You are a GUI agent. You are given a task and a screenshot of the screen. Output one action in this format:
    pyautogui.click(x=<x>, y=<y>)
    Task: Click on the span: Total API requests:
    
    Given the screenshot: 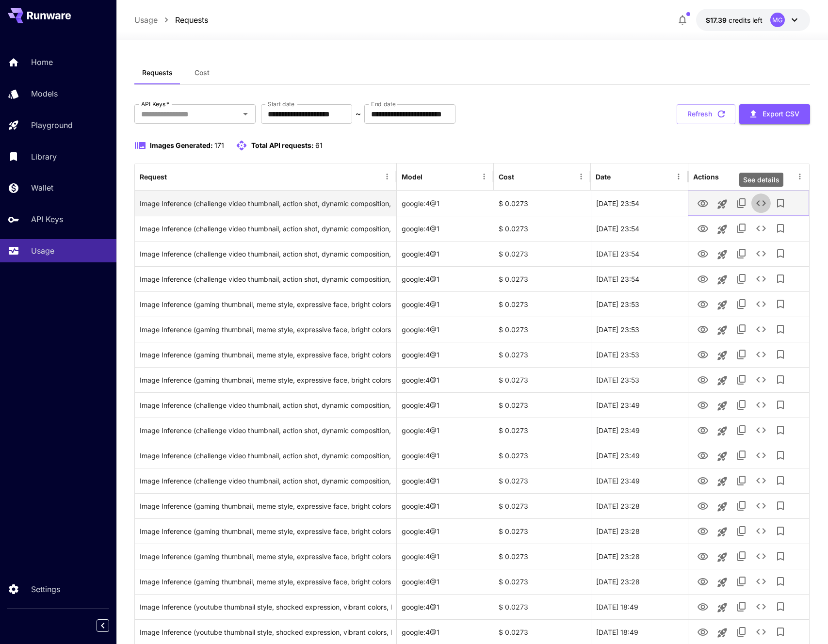 What is the action you would take?
    pyautogui.click(x=283, y=145)
    